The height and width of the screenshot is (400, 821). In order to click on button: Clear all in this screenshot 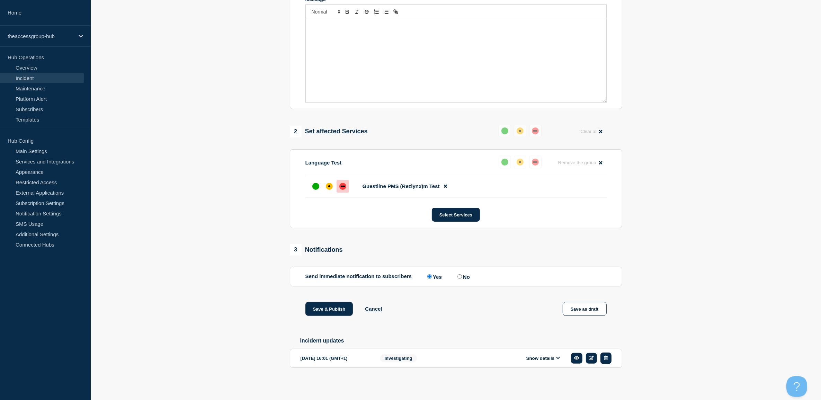, I will do `click(591, 131)`.